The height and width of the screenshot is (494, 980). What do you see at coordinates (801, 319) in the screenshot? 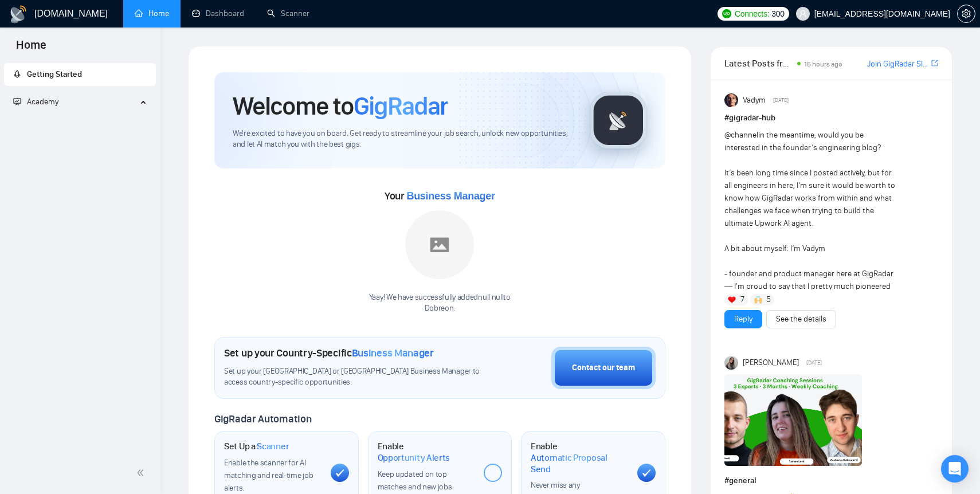
I see `a: See the details` at bounding box center [801, 319].